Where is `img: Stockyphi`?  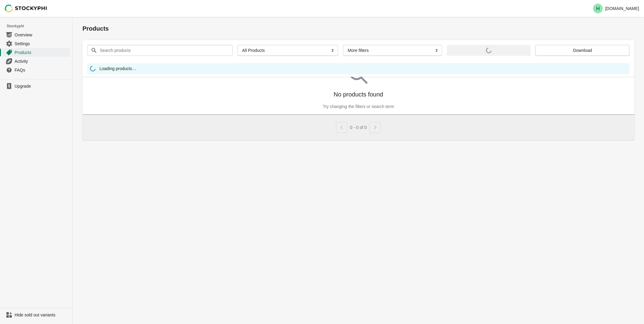 img: Stockyphi is located at coordinates (26, 8).